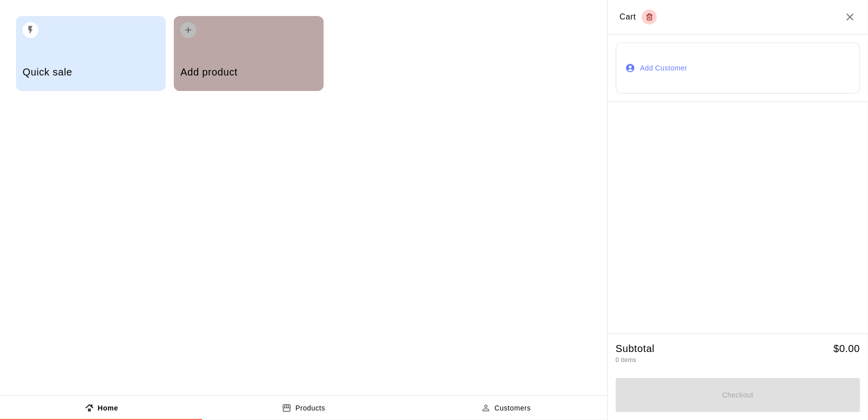  I want to click on button: Close, so click(850, 17).